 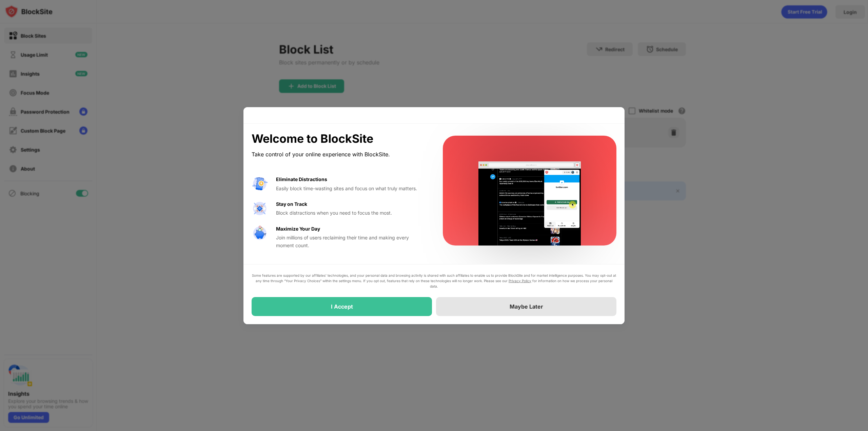 What do you see at coordinates (259, 233) in the screenshot?
I see `img: value-safe-time.svg` at bounding box center [259, 233].